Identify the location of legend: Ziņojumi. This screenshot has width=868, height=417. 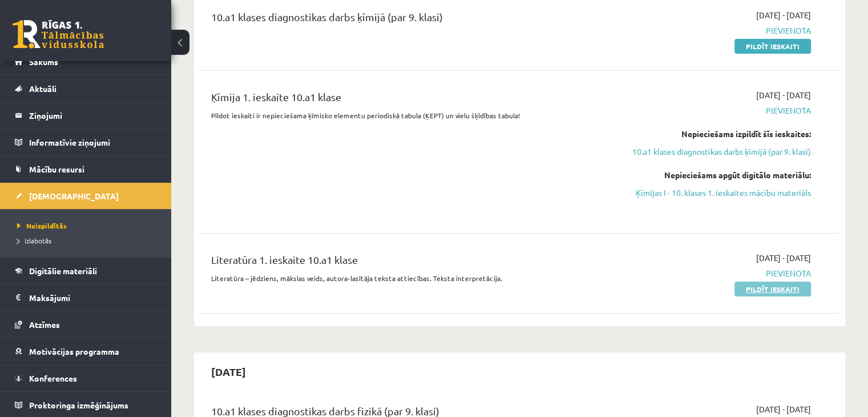
(93, 115).